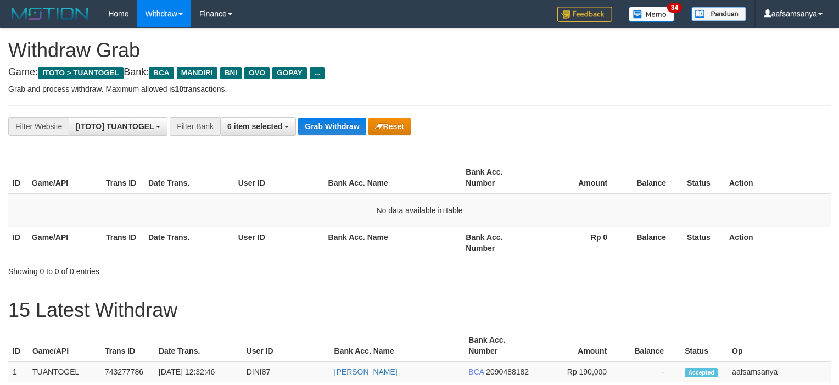 The width and height of the screenshot is (839, 385). Describe the element at coordinates (779, 372) in the screenshot. I see `td: aafsamsanya` at that location.